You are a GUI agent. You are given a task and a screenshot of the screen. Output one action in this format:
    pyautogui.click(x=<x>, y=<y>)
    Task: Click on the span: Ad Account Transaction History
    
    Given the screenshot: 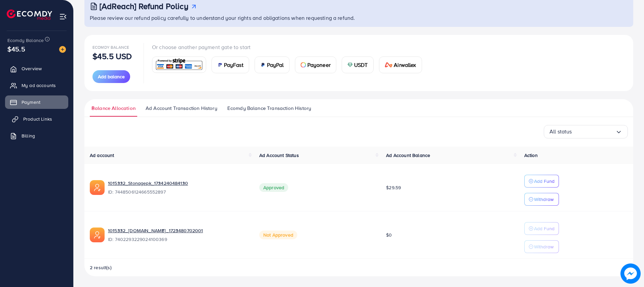 What is the action you would take?
    pyautogui.click(x=181, y=108)
    